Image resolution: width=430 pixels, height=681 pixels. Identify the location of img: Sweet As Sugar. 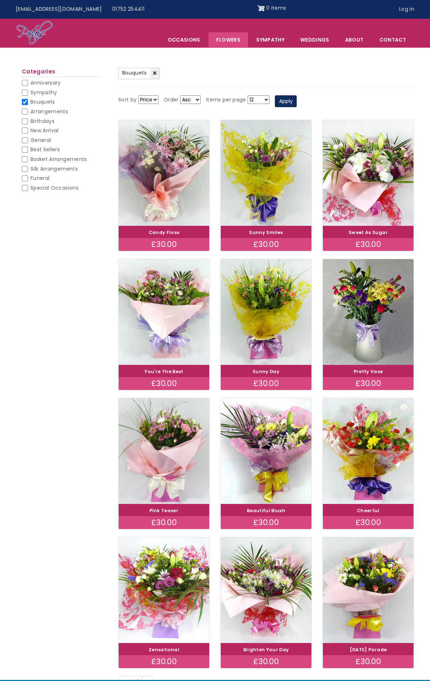
(368, 173).